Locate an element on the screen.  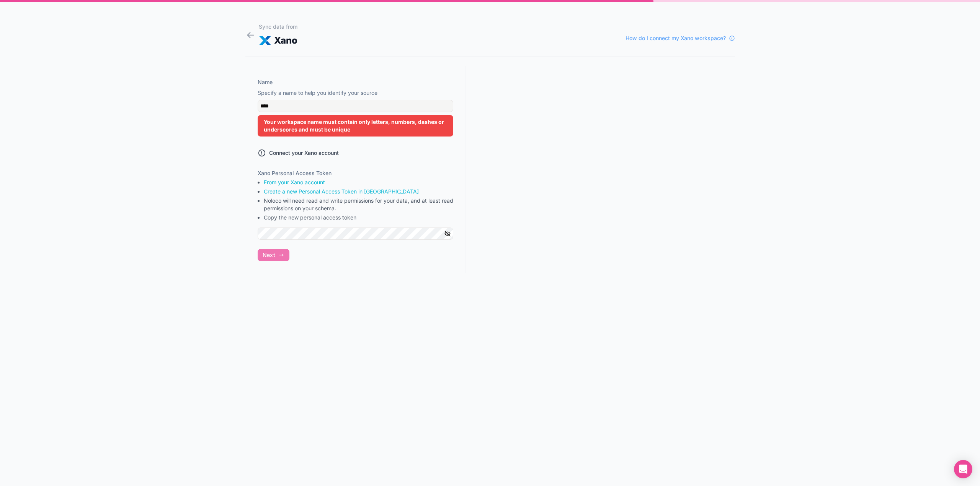
div: Your workspace name must contain only letters, numbers, dashes or underscores and must be unique is located at coordinates (355, 126).